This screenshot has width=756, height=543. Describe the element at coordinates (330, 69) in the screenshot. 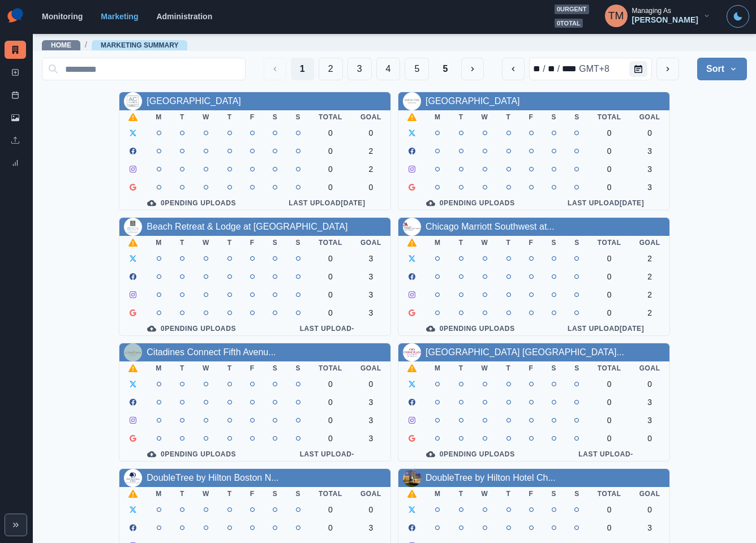

I see `button: Page 2` at that location.